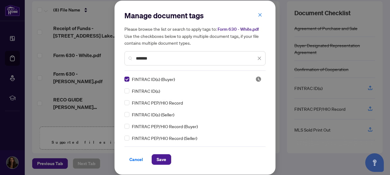 This screenshot has height=175, width=390. Describe the element at coordinates (136, 159) in the screenshot. I see `button: Cancel` at that location.